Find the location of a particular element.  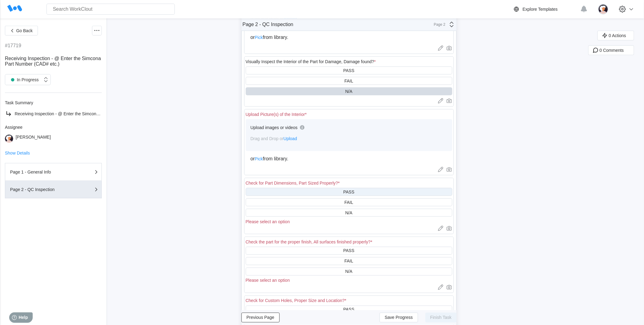

span: Drag and Drop or is located at coordinates (274, 139).